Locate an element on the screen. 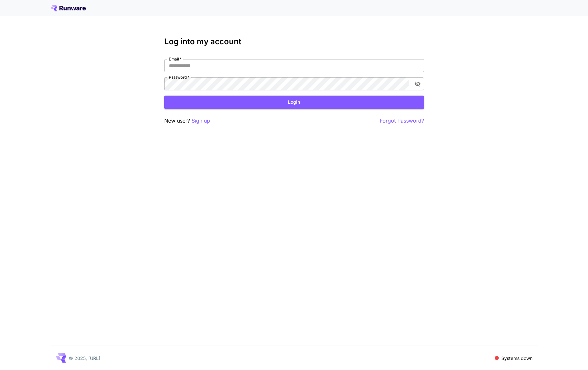 The width and height of the screenshot is (588, 370). button: Forgot Password? is located at coordinates (402, 121).